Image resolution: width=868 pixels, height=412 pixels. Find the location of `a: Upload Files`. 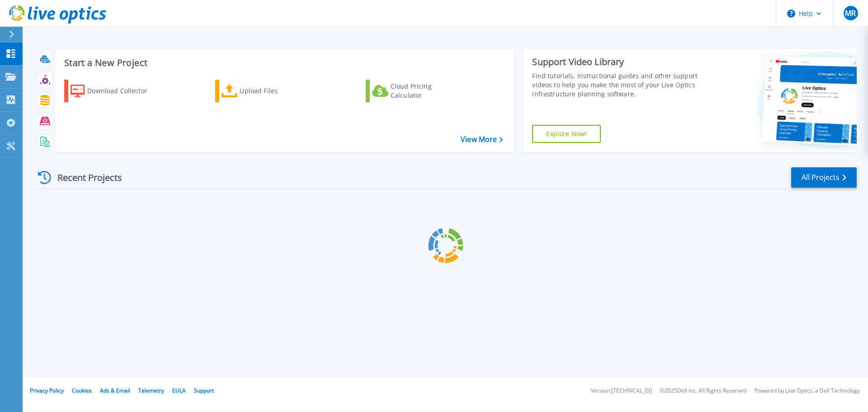

a: Upload Files is located at coordinates (265, 91).